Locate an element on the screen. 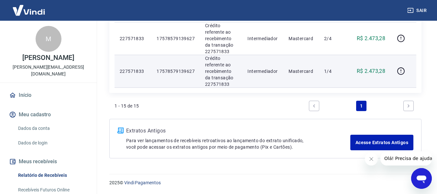  p: 2025 © is located at coordinates (265, 182).